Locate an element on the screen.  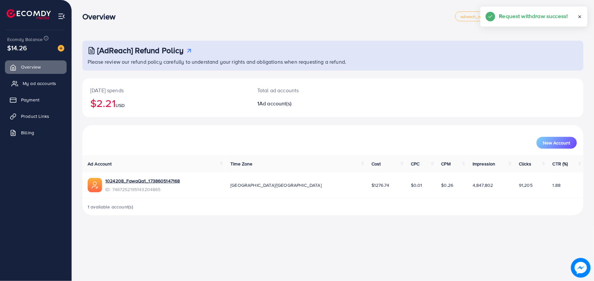
a: logo is located at coordinates (29, 14).